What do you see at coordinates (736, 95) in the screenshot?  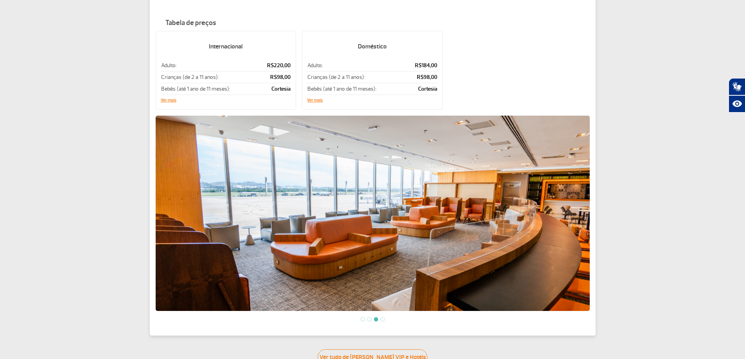 I see `div: Plugin de acessibilidade da Hand Talk.` at bounding box center [736, 95].